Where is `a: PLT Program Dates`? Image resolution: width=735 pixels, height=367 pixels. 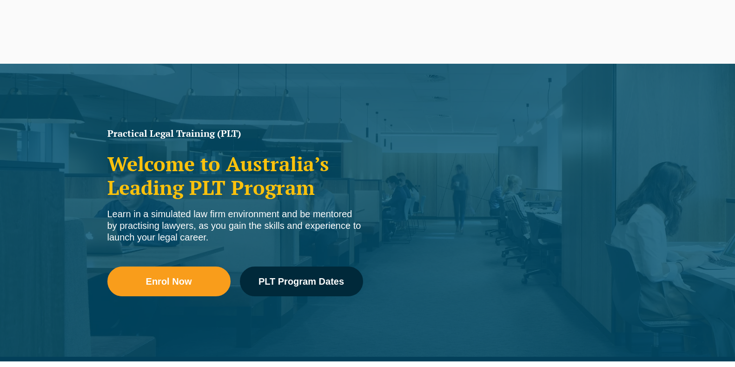
a: PLT Program Dates is located at coordinates (301, 281).